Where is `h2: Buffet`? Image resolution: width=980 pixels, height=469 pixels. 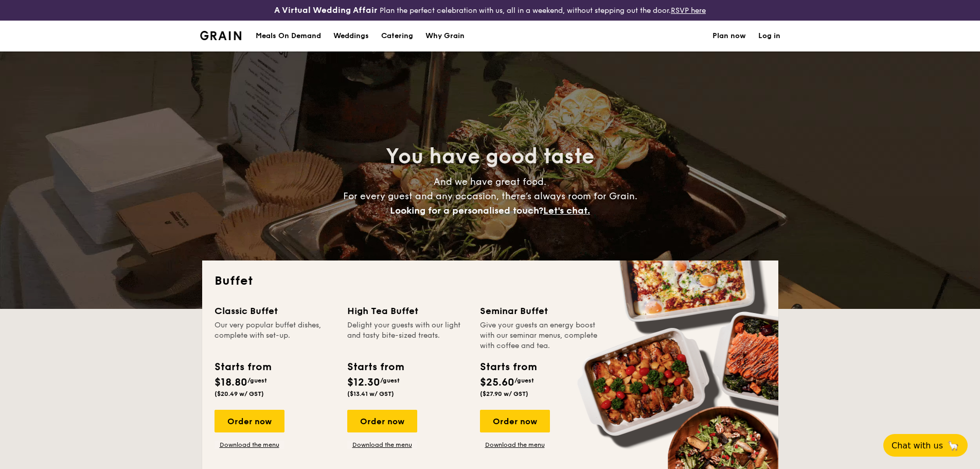
h2: Buffet is located at coordinates (490, 281).